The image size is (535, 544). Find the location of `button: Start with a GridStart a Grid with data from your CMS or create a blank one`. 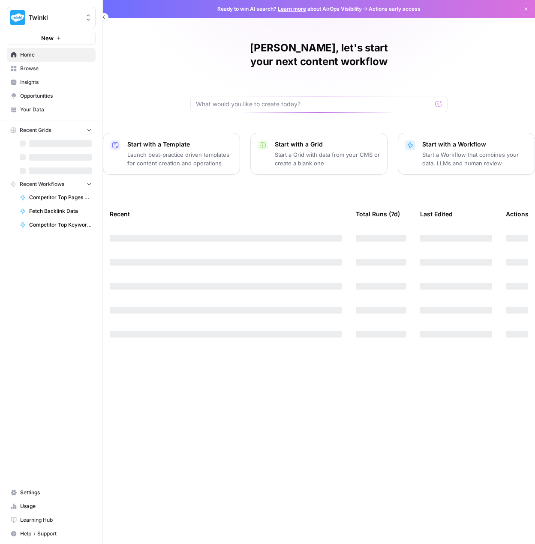

button: Start with a GridStart a Grid with data from your CMS or create a blank one is located at coordinates (319, 154).